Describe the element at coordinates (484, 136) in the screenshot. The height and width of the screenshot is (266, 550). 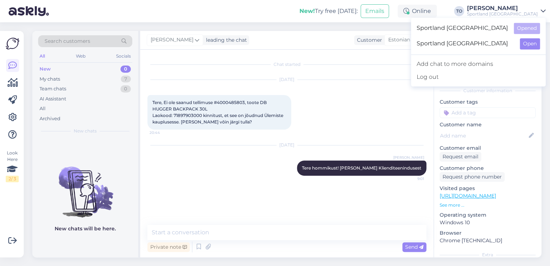
I see `input: Add name` at that location.